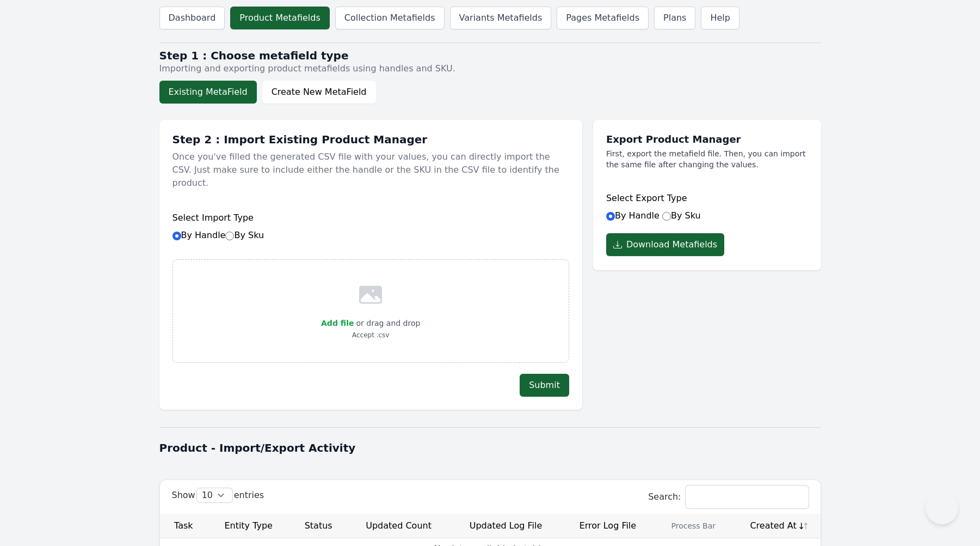 The image size is (980, 546). What do you see at coordinates (370, 218) in the screenshot?
I see `h6: Select Import Type` at bounding box center [370, 218].